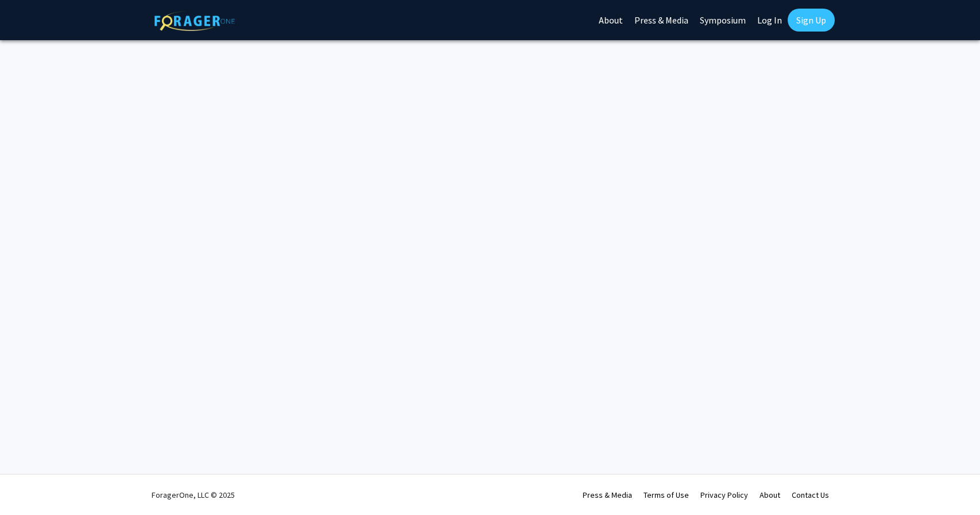 The height and width of the screenshot is (515, 980). Describe the element at coordinates (724, 495) in the screenshot. I see `a: Privacy Policy` at that location.